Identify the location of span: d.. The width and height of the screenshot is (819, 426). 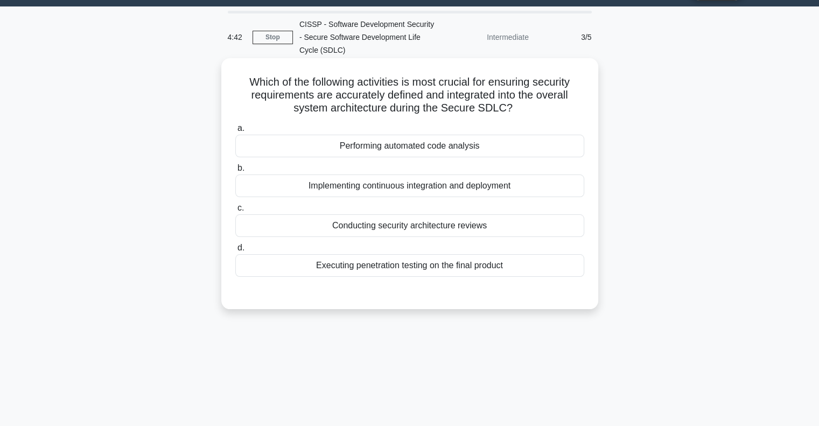
(241, 247).